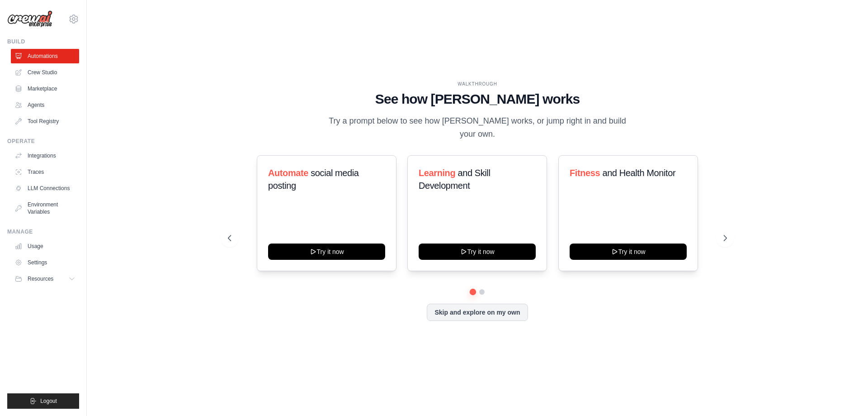  I want to click on button: Logout, so click(43, 401).